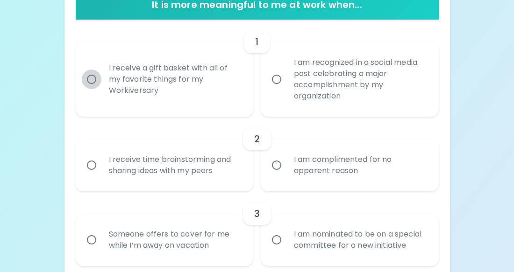 The width and height of the screenshot is (514, 272). Describe the element at coordinates (175, 165) in the screenshot. I see `div: I receive time brainstorming and sharing ideas with my peers` at that location.